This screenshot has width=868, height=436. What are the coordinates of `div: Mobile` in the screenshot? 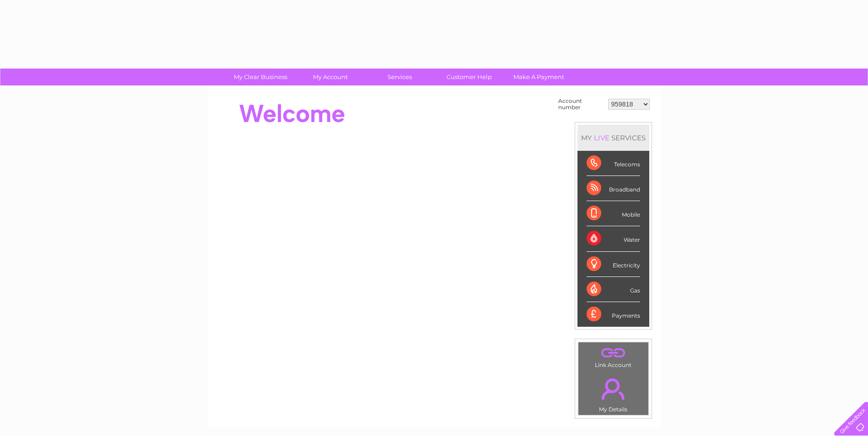 It's located at (613, 214).